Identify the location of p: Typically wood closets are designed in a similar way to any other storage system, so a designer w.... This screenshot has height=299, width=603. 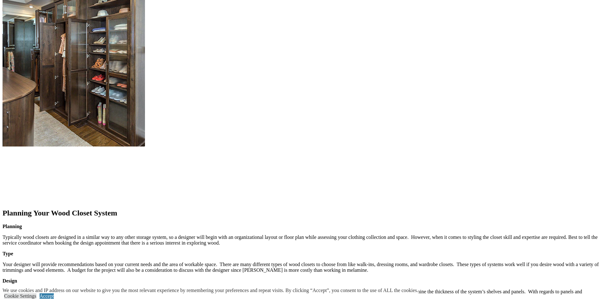
(301, 240).